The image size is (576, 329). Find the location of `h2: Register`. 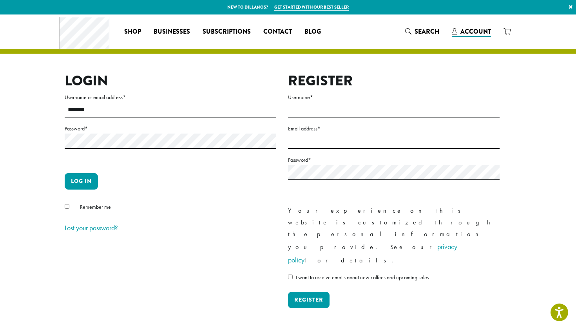

h2: Register is located at coordinates (394, 81).